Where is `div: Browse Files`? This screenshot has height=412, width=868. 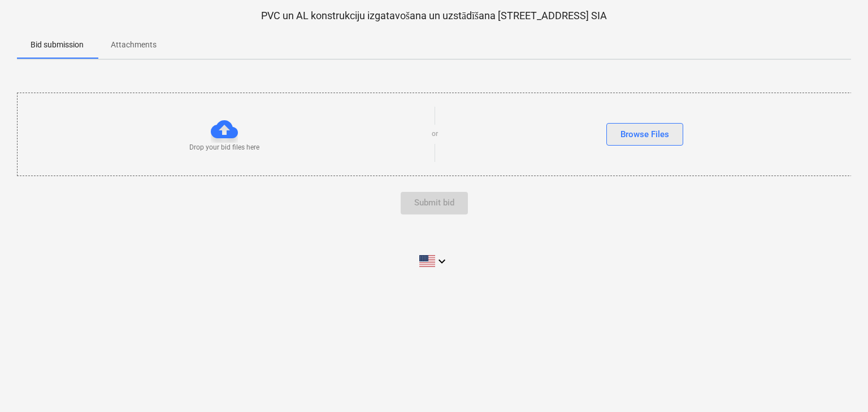
div: Browse Files is located at coordinates (645, 135).